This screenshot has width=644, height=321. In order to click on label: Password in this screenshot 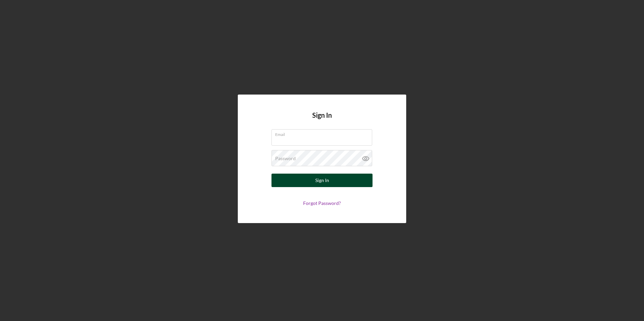, I will do `click(285, 159)`.